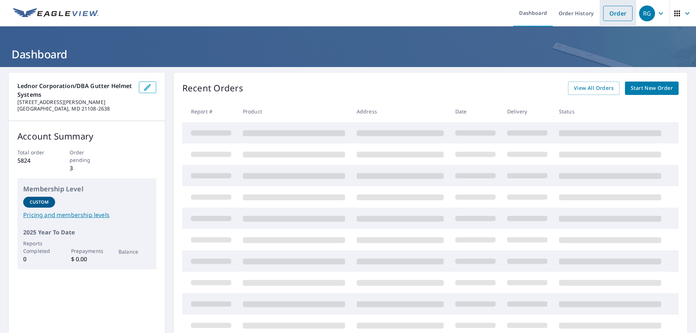  What do you see at coordinates (594, 88) in the screenshot?
I see `span: View All Orders` at bounding box center [594, 88].